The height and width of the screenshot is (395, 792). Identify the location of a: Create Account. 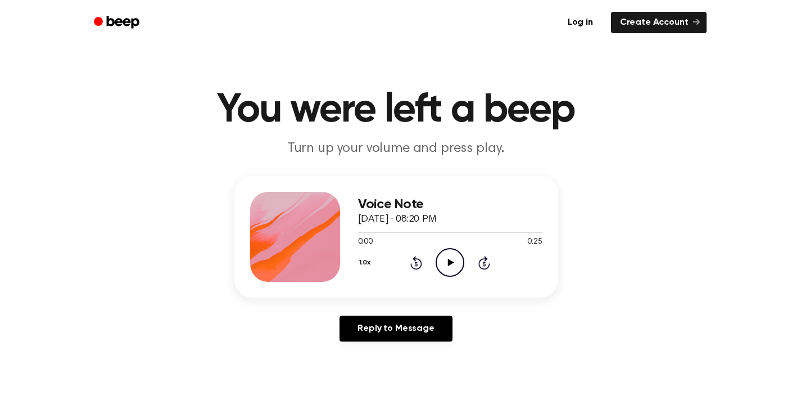
(659, 22).